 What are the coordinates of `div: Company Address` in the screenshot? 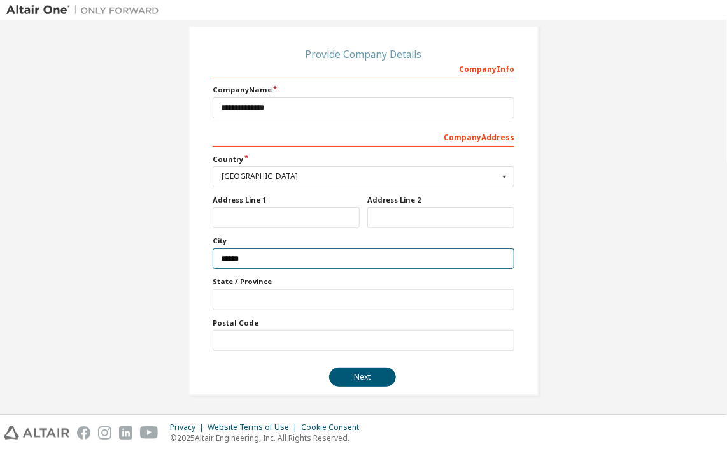 It's located at (364, 136).